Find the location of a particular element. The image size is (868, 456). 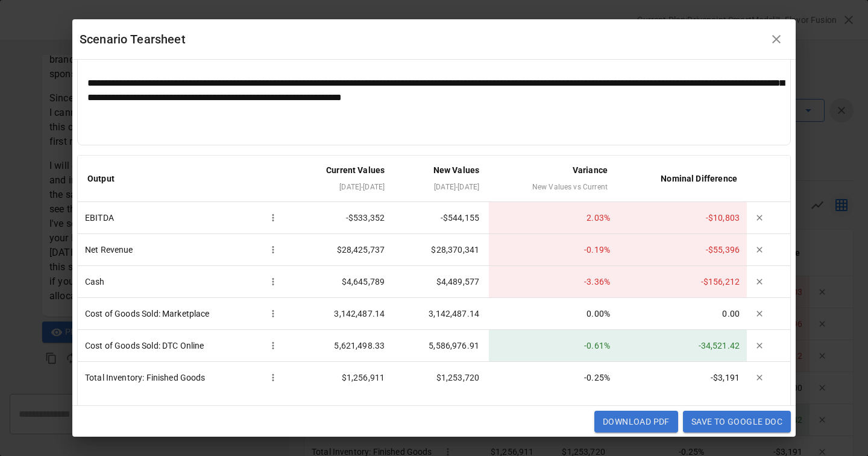

button: Save to Google Doc is located at coordinates (736, 421).